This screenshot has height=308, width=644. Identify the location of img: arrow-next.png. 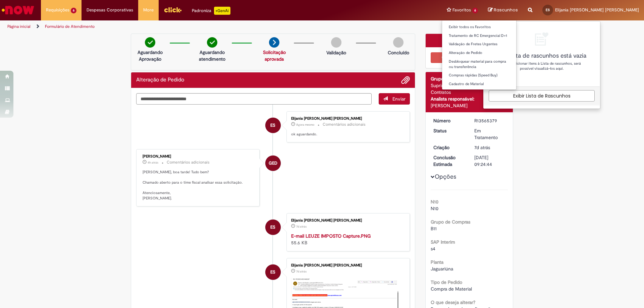
(274, 42).